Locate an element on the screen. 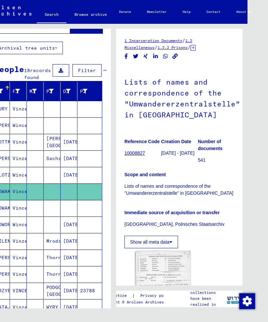 The width and height of the screenshot is (268, 322). button: Share on Twitter is located at coordinates (135, 56).